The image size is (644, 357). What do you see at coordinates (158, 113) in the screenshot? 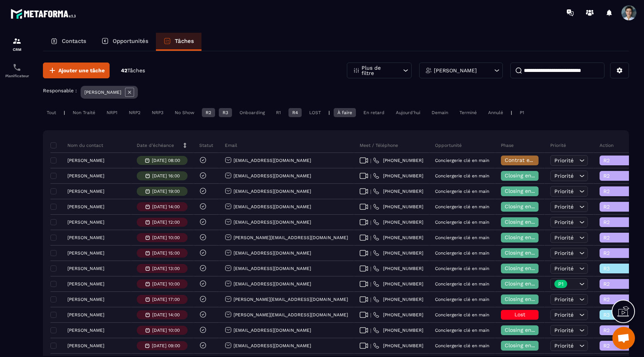
I see `div: NRP3` at bounding box center [158, 113].